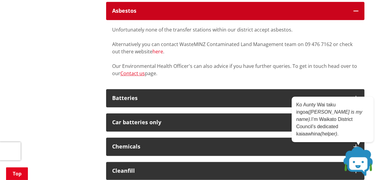 This screenshot has width=381, height=180. I want to click on button: Cleanfill, so click(235, 171).